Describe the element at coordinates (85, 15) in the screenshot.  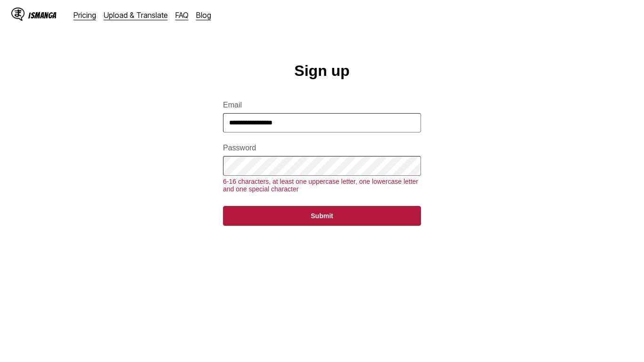
I see `a: Pricing` at that location.